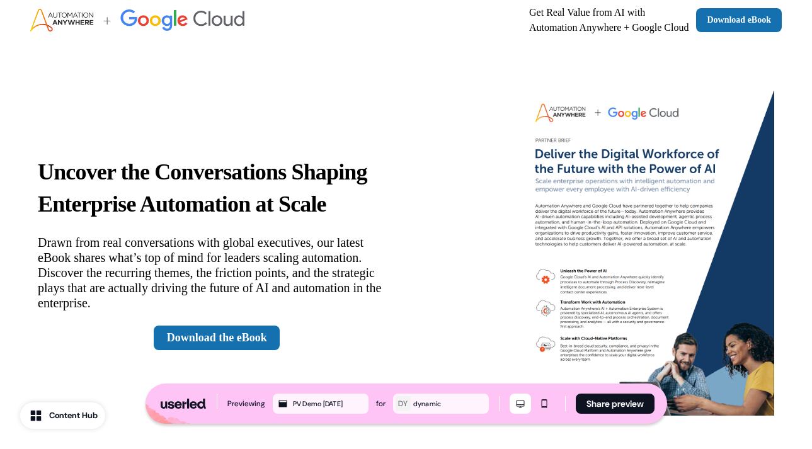  Describe the element at coordinates (615, 404) in the screenshot. I see `button: Share preview` at that location.